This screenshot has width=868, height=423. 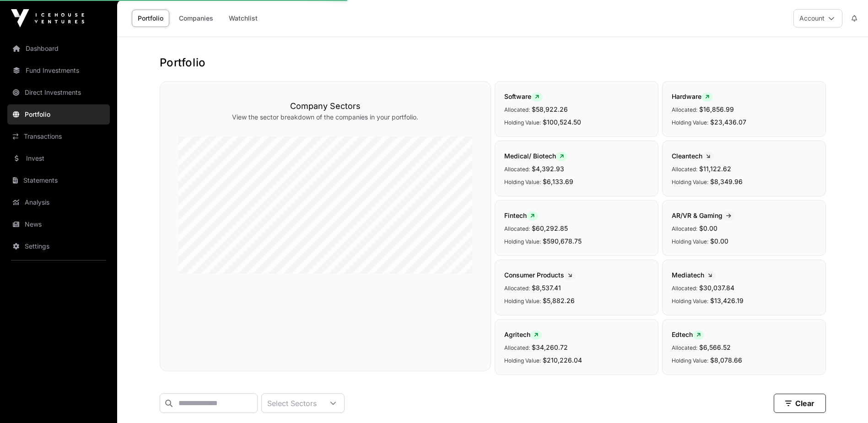 I want to click on a: Analysis, so click(x=58, y=203).